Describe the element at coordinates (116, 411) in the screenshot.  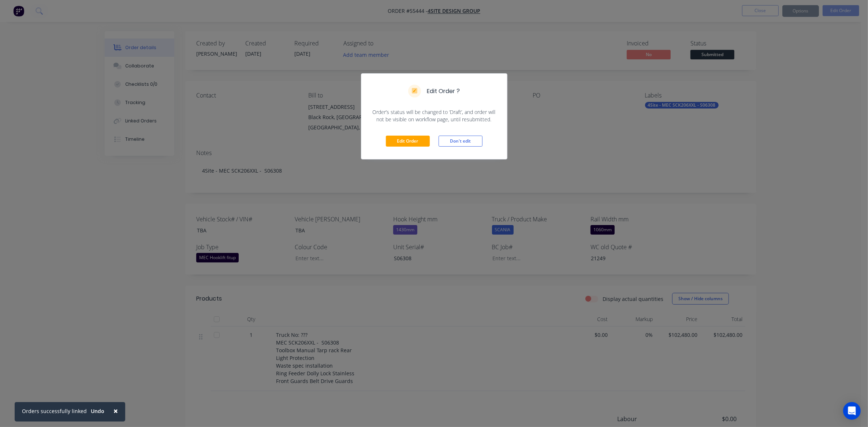
I see `button: Close` at that location.